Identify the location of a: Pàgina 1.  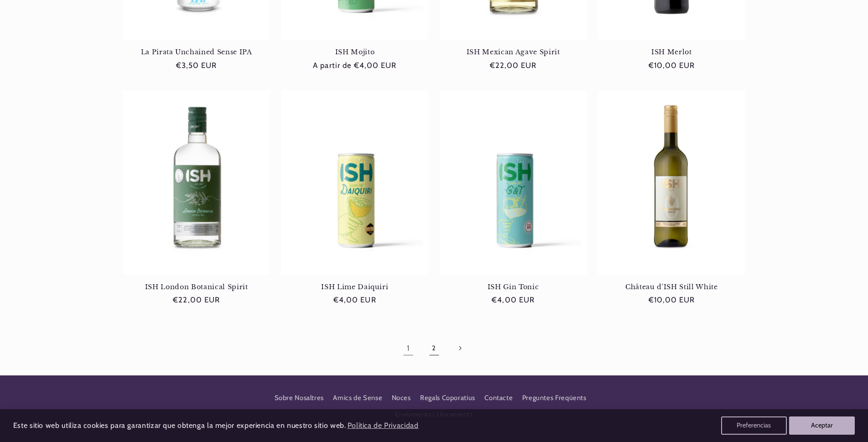
(408, 348).